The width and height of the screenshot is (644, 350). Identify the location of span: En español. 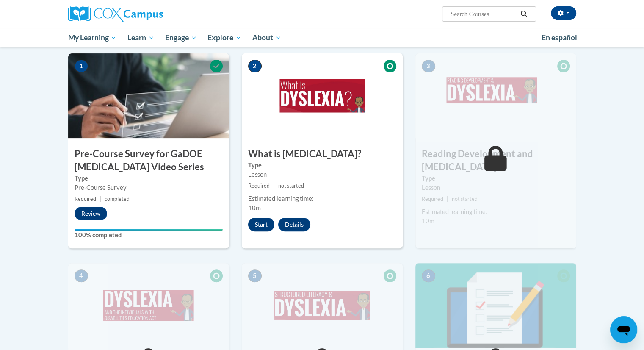
(559, 37).